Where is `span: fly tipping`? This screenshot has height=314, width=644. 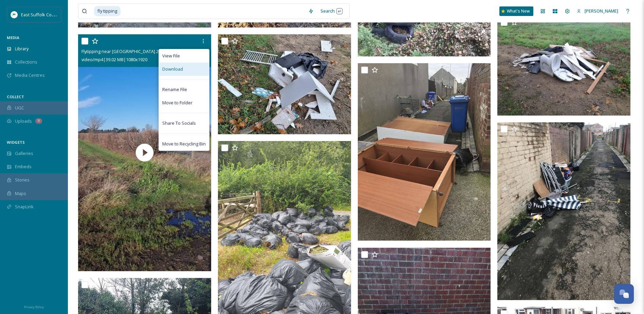
span: fly tipping is located at coordinates (107, 11).